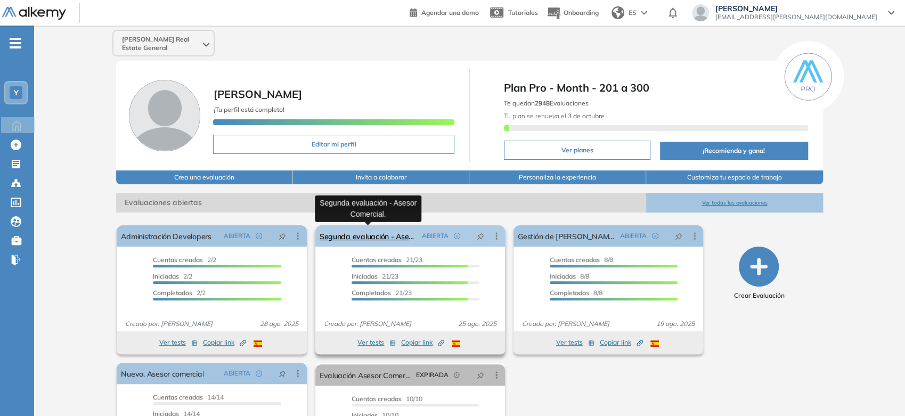 This screenshot has height=416, width=905. What do you see at coordinates (759, 273) in the screenshot?
I see `button: Crear Evaluación` at bounding box center [759, 273].